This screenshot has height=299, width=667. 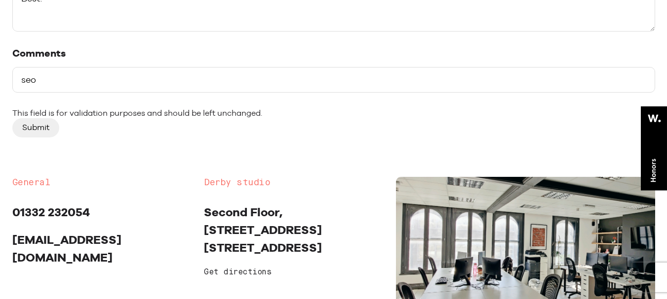 What do you see at coordinates (51, 212) in the screenshot?
I see `a: 01332 232054` at bounding box center [51, 212].